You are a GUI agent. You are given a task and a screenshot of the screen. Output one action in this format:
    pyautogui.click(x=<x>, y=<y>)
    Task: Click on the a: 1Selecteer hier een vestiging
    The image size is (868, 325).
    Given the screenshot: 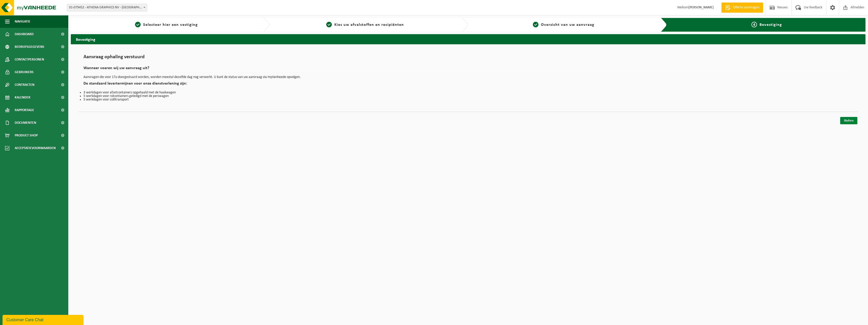 What is the action you would take?
    pyautogui.click(x=166, y=25)
    